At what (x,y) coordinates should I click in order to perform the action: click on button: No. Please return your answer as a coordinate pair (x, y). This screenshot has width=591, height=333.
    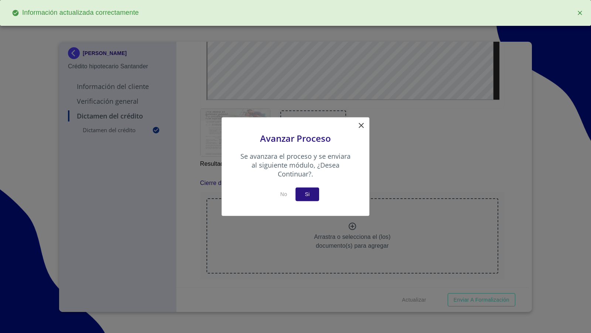
    Looking at the image, I should click on (284, 194).